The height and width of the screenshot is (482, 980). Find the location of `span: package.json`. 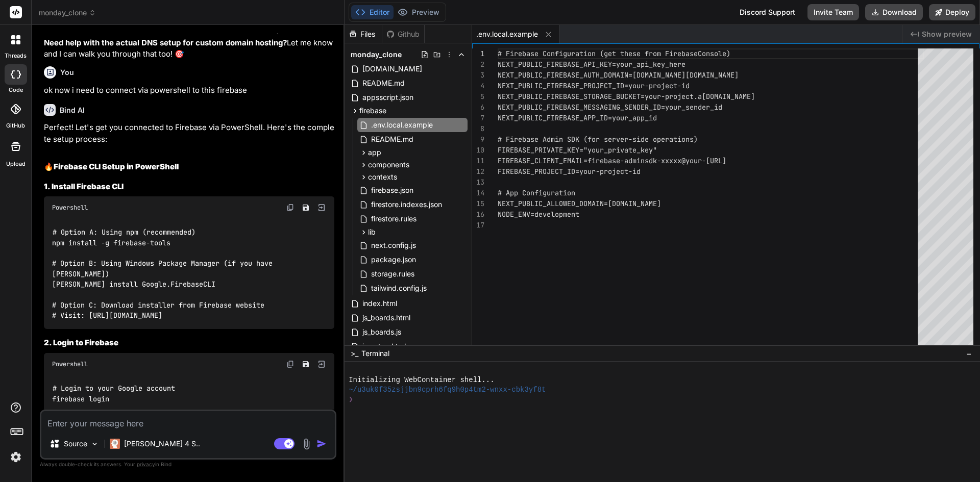

span: package.json is located at coordinates (394, 260).